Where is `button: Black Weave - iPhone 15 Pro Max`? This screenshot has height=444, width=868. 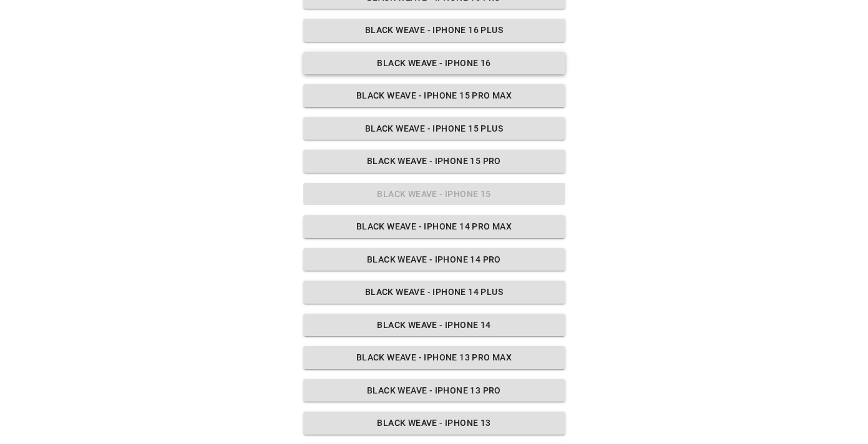
button: Black Weave - iPhone 15 Pro Max is located at coordinates (434, 96).